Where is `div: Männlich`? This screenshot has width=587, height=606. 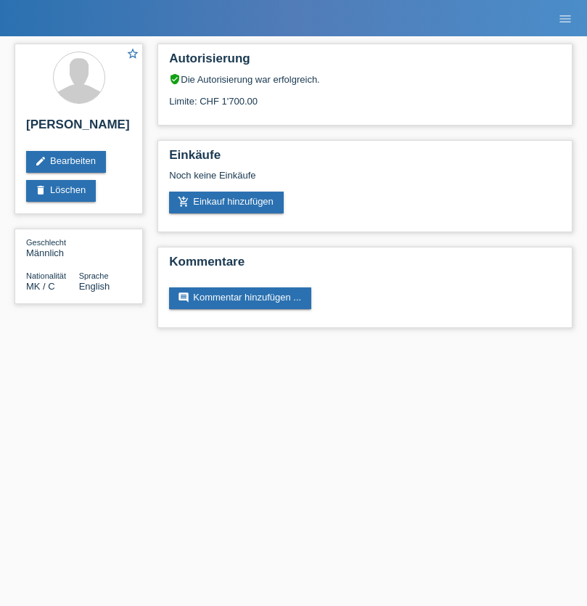 div: Männlich is located at coordinates (52, 248).